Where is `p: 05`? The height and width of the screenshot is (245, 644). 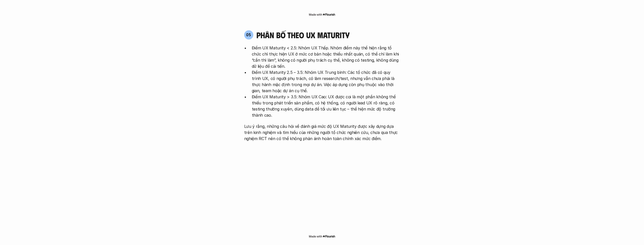 p: 05 is located at coordinates (249, 34).